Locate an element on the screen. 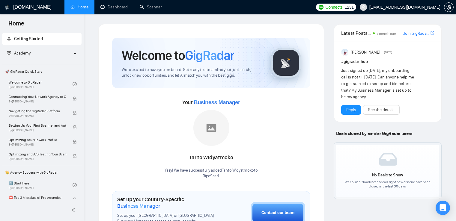 The width and height of the screenshot is (456, 221). span: a month ago is located at coordinates (386, 34).